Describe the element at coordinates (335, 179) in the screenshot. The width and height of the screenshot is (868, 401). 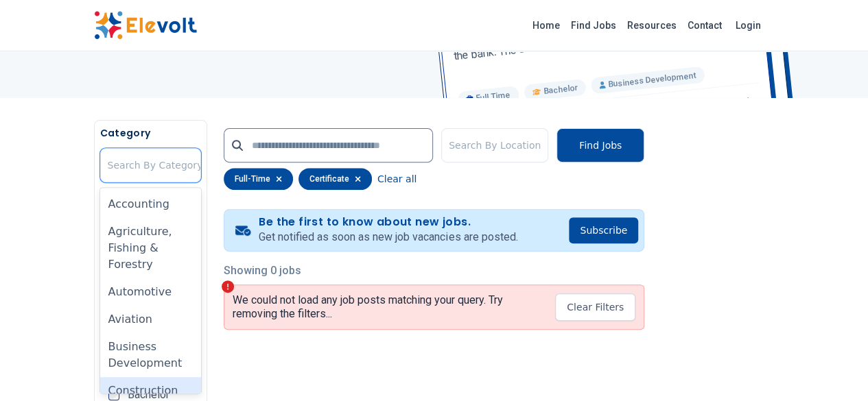
I see `div: certificate` at that location.